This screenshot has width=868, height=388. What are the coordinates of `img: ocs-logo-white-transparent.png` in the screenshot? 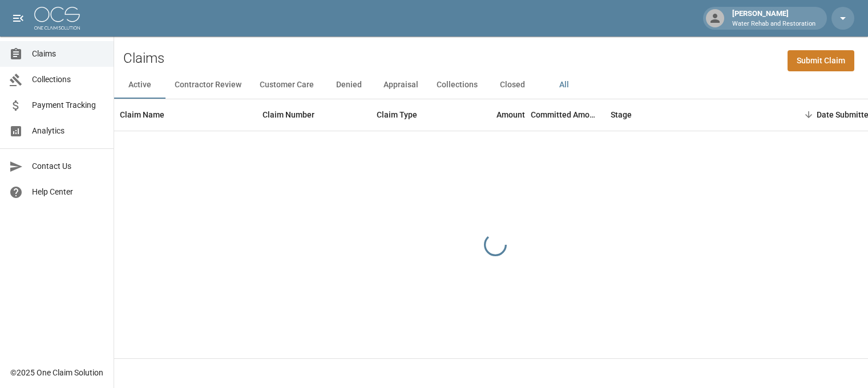 It's located at (57, 18).